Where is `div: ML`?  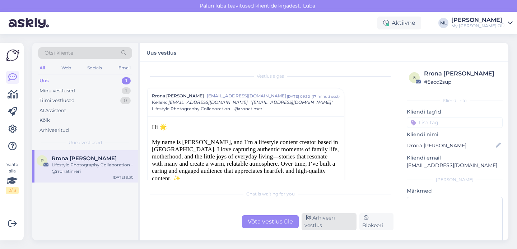
div: ML is located at coordinates (444, 23).